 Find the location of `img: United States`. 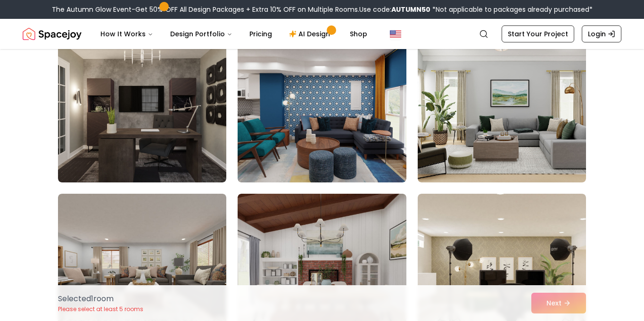

img: United States is located at coordinates (396, 34).